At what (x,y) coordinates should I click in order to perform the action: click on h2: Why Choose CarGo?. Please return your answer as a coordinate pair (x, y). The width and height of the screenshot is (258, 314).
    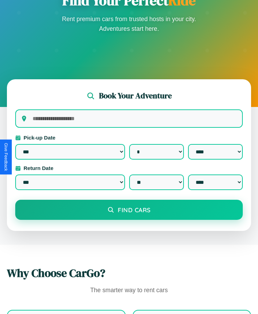
    Looking at the image, I should click on (129, 273).